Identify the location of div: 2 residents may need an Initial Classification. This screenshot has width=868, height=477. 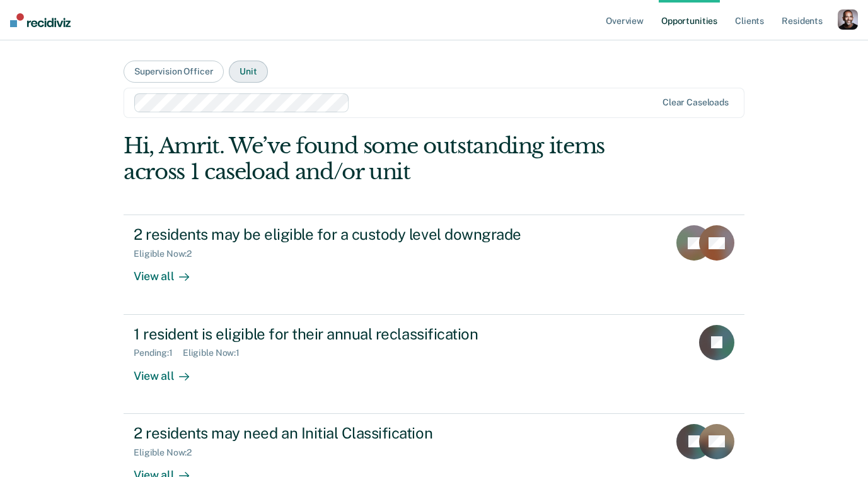
(355, 432).